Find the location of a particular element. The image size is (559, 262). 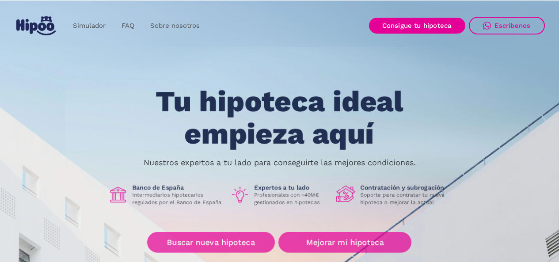

p: Profesionales con +40M€ gestionados en hipotecas is located at coordinates (292, 199).